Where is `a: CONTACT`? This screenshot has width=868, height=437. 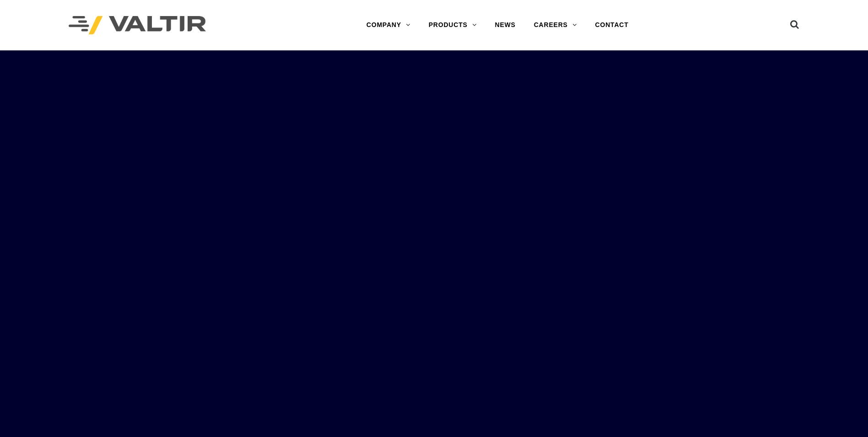
a: CONTACT is located at coordinates (612, 25).